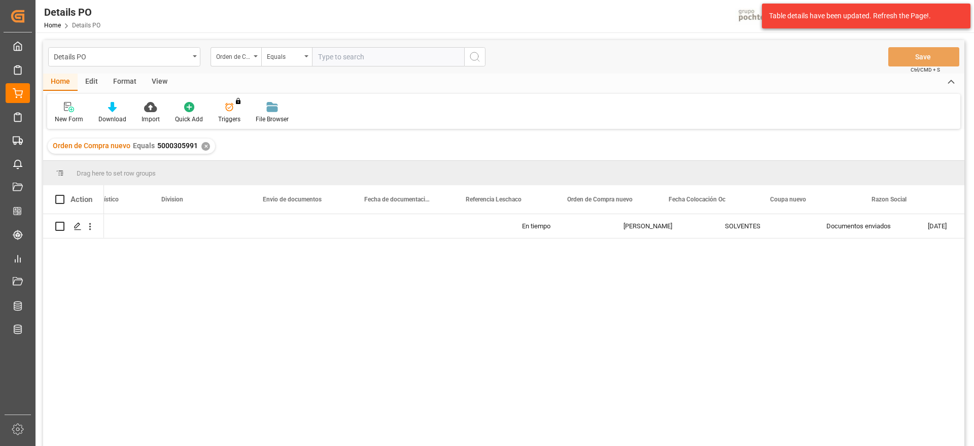 Image resolution: width=974 pixels, height=446 pixels. Describe the element at coordinates (144, 146) in the screenshot. I see `span: Equals` at that location.